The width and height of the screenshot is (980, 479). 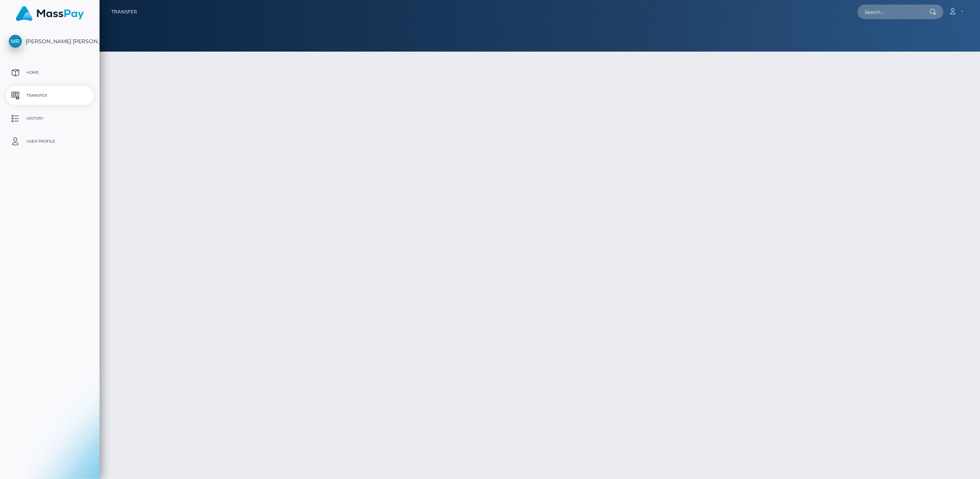 I want to click on a: Home, so click(x=50, y=73).